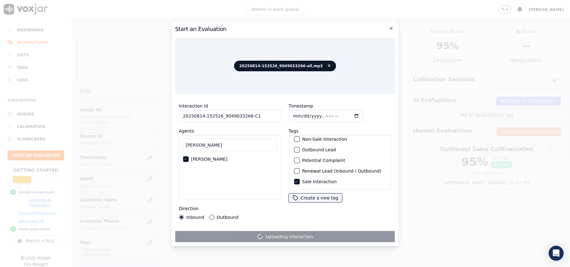  I want to click on div: Open Intercom Messenger, so click(556, 254).